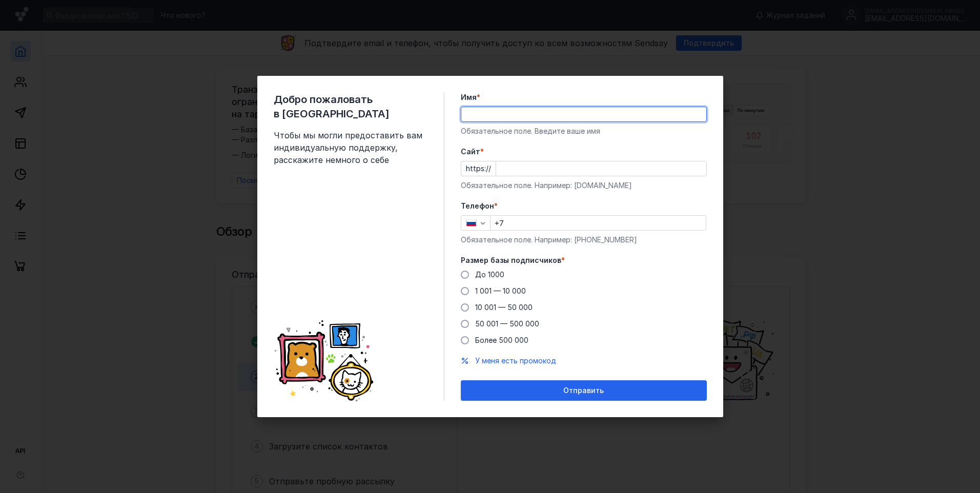 The image size is (980, 493). Describe the element at coordinates (471, 151) in the screenshot. I see `span: Cайт` at that location.